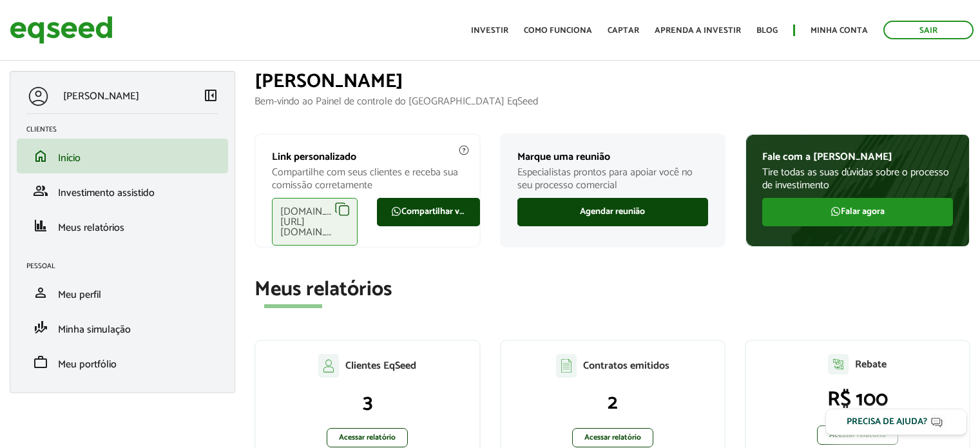 This screenshot has width=980, height=448. I want to click on a: Sair, so click(928, 30).